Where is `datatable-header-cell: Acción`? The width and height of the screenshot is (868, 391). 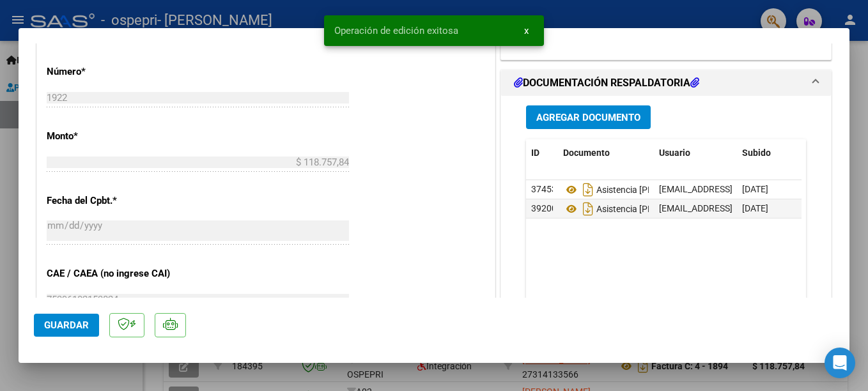 datatable-header-cell: Acción is located at coordinates (833, 152).